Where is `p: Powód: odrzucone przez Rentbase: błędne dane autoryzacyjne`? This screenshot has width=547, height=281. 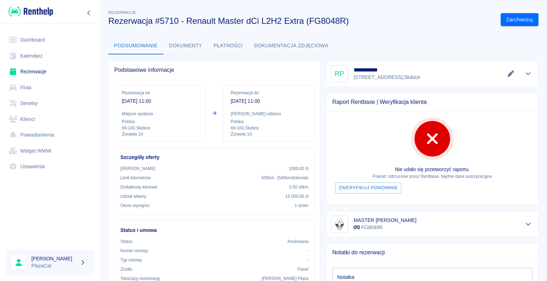 p: Powód: odrzucone przez Rentbase: błędne dane autoryzacyjne is located at coordinates (432, 177).